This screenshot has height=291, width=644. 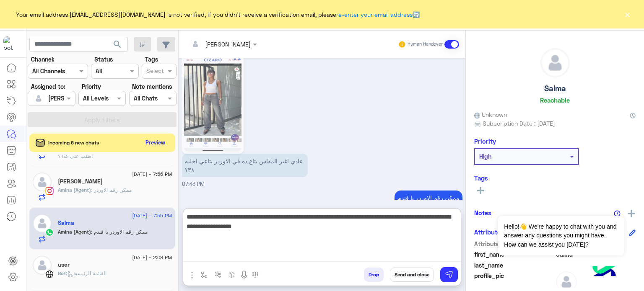 What do you see at coordinates (64, 265) in the screenshot?
I see `h5: user` at bounding box center [64, 265].